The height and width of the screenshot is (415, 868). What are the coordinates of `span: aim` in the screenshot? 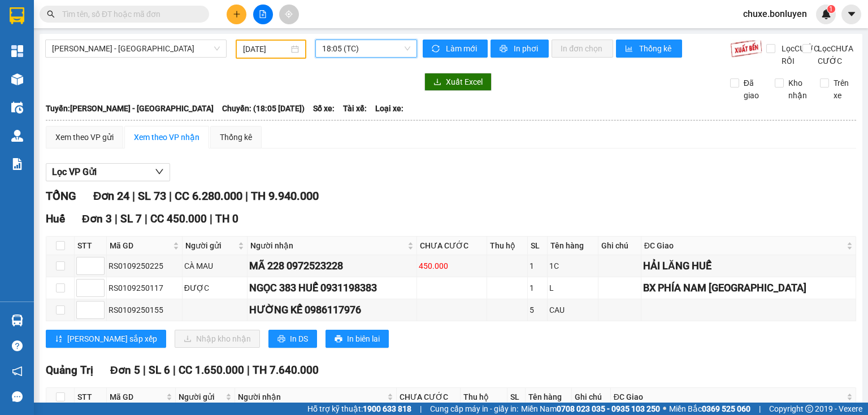 It's located at (289, 14).